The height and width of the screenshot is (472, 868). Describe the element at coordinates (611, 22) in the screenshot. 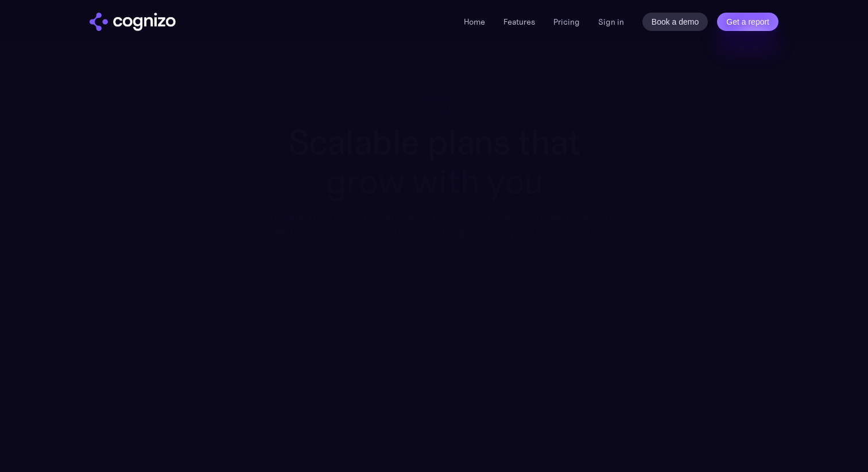

I see `a: Sign in` at that location.